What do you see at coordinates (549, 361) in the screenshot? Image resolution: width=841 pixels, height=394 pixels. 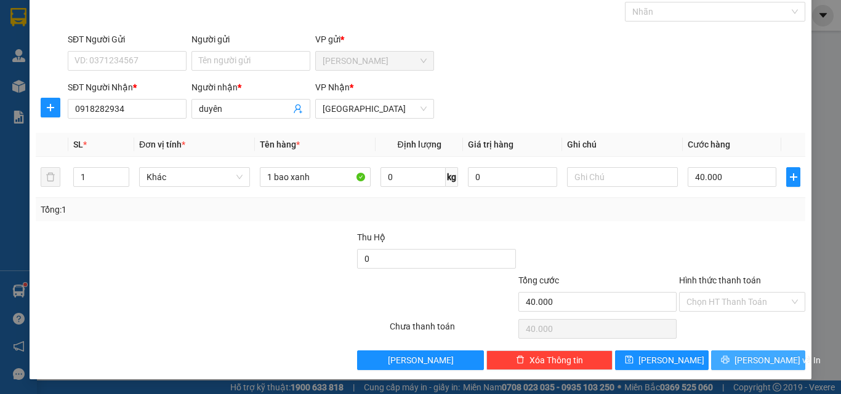 I see `button: deleteXóa Thông tin` at bounding box center [549, 361].